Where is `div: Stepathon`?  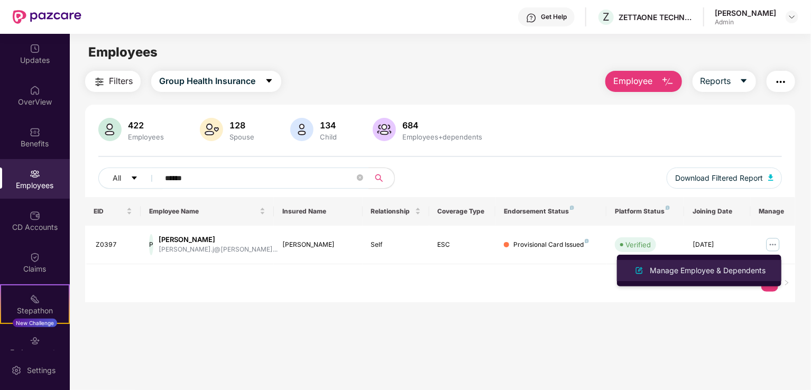 div: Stepathon is located at coordinates (35, 311).